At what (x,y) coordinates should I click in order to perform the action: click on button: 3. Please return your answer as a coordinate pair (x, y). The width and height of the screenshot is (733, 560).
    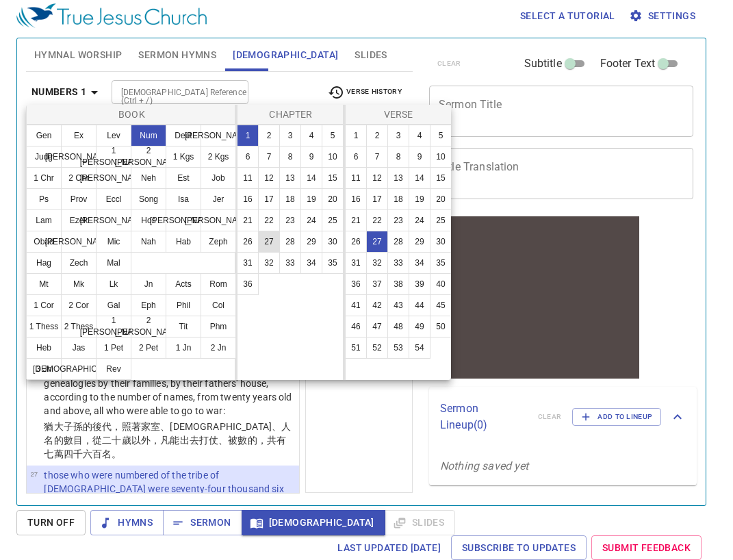
    Looking at the image, I should click on (290, 135).